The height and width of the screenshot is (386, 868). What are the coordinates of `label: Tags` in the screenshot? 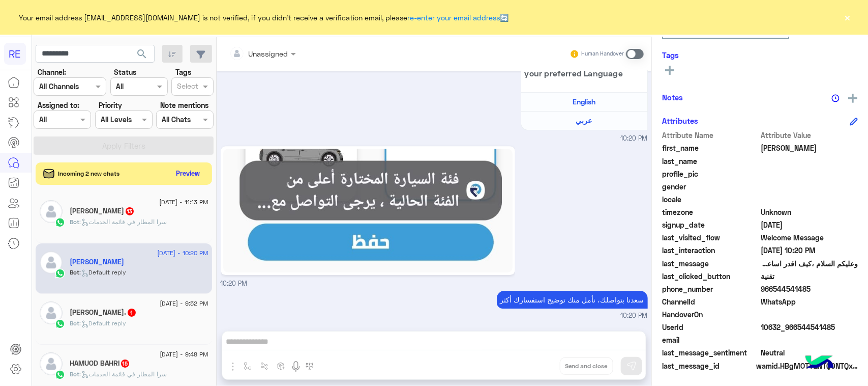 It's located at (183, 72).